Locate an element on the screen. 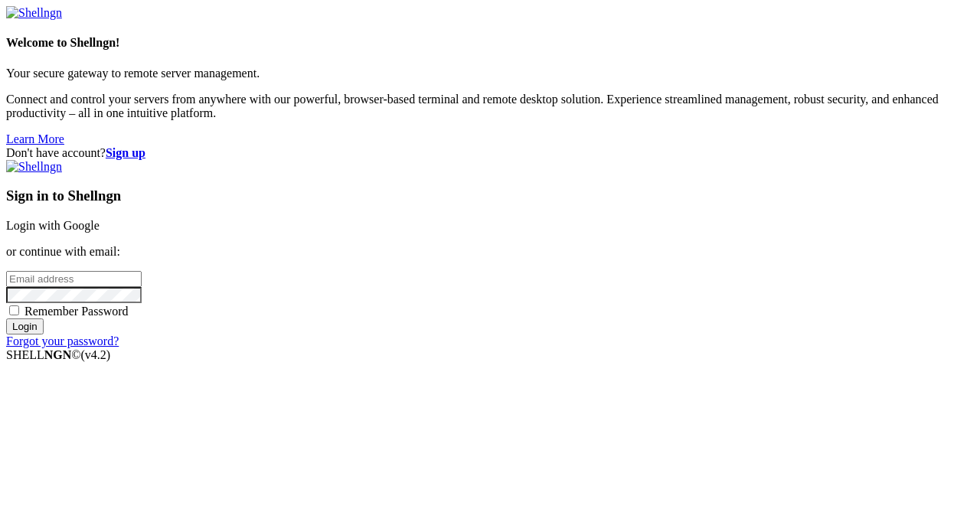  span: 4.2.0 is located at coordinates (95, 354).